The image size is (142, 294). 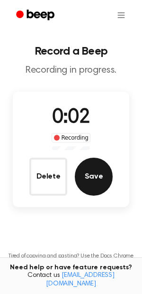 I want to click on span: 0:02, so click(x=71, y=118).